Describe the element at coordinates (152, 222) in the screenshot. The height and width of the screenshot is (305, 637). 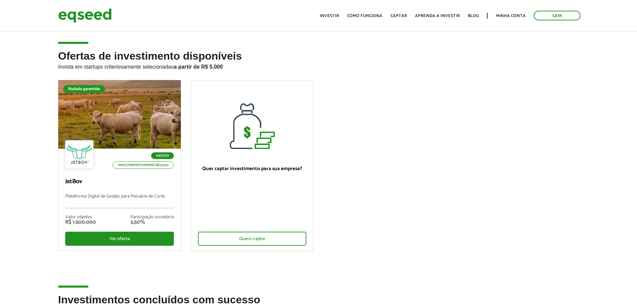
I see `div: 3,50%` at that location.